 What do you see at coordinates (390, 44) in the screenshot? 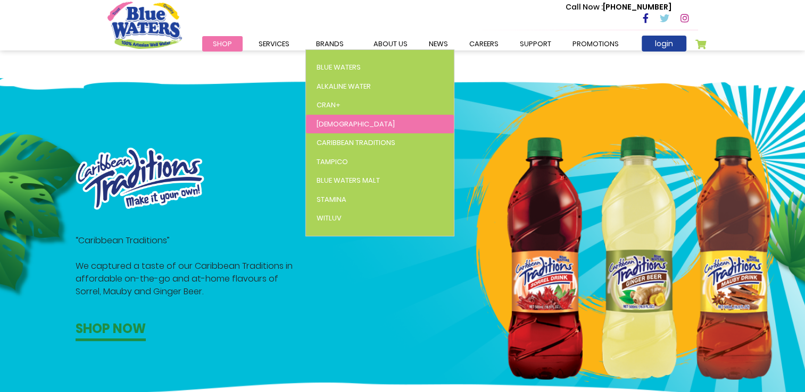
I see `a: about us` at bounding box center [390, 44].